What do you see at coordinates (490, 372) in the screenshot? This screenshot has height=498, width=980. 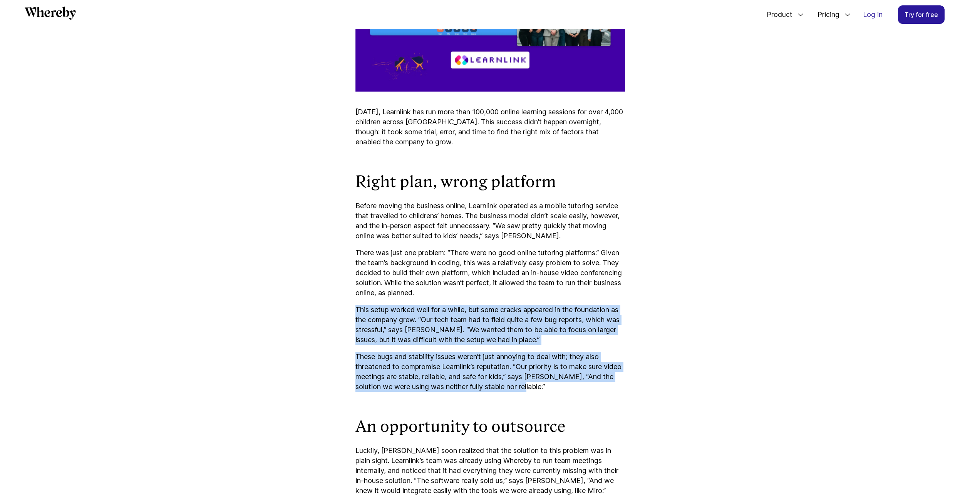 I see `p: These bugs and stability issues weren’t just annoying to deal with; they also threatened to compr...` at bounding box center [490, 372].